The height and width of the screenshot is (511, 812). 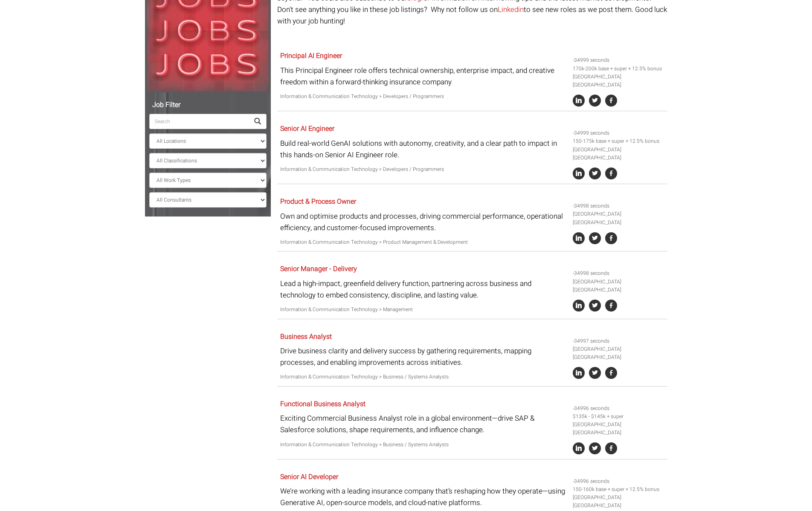 I want to click on p: Information & Communication Technology > Product Management & Development, so click(x=423, y=242).